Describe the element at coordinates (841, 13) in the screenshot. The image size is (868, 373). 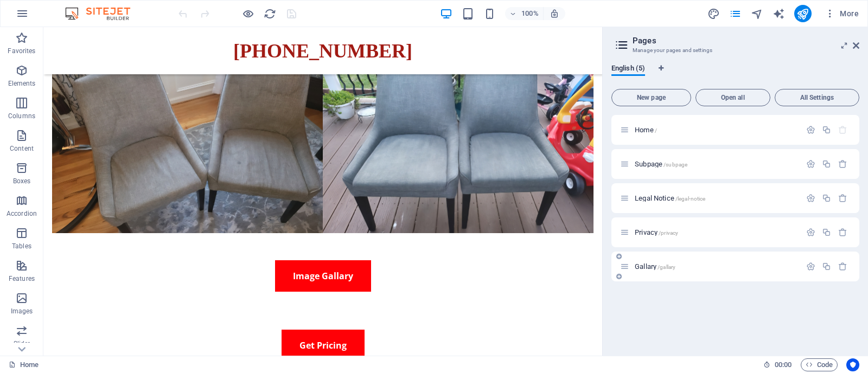
I see `button: More` at that location.